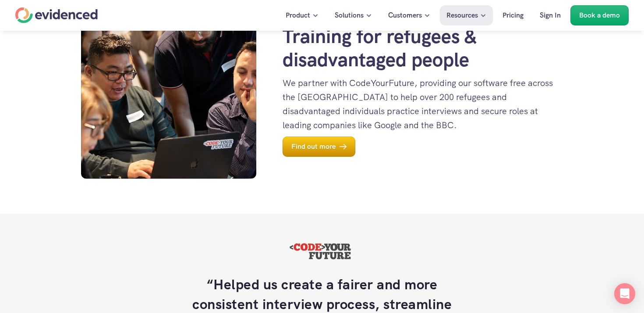 The width and height of the screenshot is (644, 313). I want to click on p: Customers, so click(405, 15).